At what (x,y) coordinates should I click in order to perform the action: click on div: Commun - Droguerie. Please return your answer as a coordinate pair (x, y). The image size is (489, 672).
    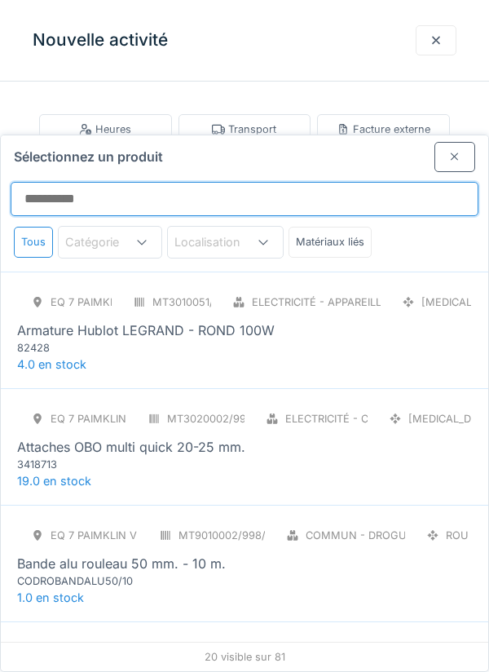
    Looking at the image, I should click on (367, 535).